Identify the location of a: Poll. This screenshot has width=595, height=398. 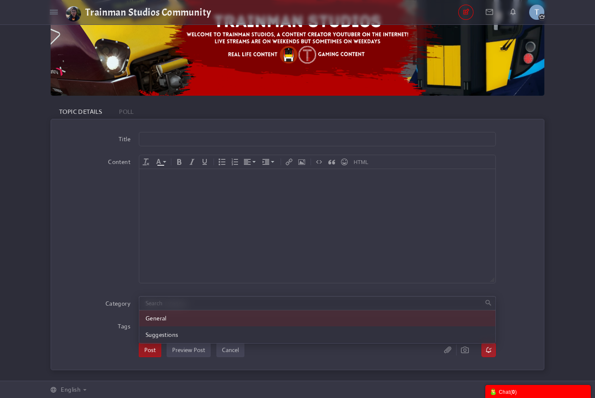
(126, 111).